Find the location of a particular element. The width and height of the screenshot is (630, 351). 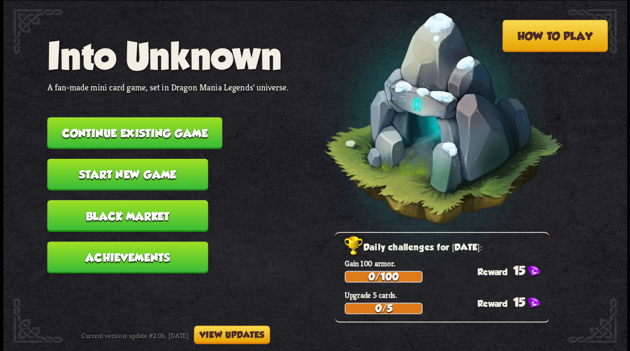

div: 0/5 is located at coordinates (383, 308).